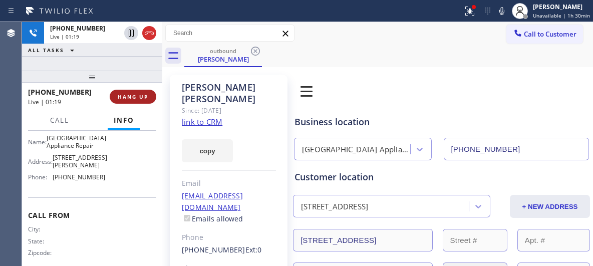 The width and height of the screenshot is (593, 266). Describe the element at coordinates (133, 97) in the screenshot. I see `button: HANG UP` at that location.